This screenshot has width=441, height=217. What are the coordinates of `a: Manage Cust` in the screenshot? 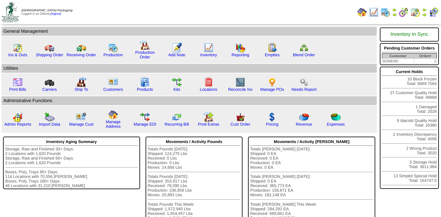 It's located at (81, 124).